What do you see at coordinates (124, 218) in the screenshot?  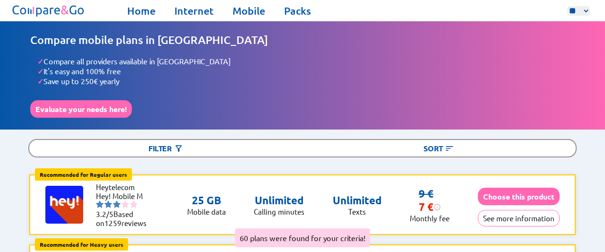 I see `li: Based on reviews` at bounding box center [124, 218].